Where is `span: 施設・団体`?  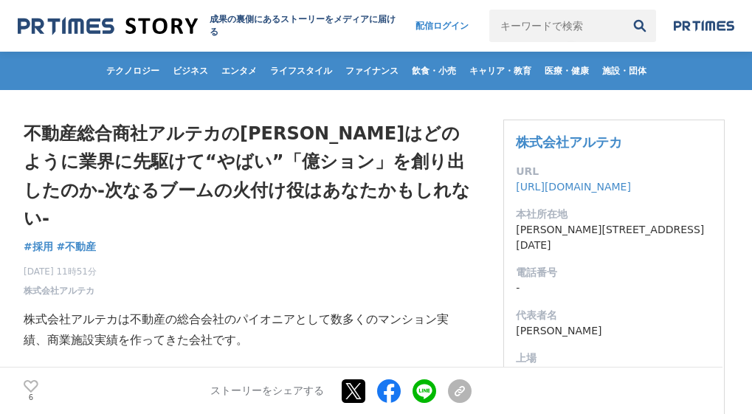 span: 施設・団体 is located at coordinates (625, 71).